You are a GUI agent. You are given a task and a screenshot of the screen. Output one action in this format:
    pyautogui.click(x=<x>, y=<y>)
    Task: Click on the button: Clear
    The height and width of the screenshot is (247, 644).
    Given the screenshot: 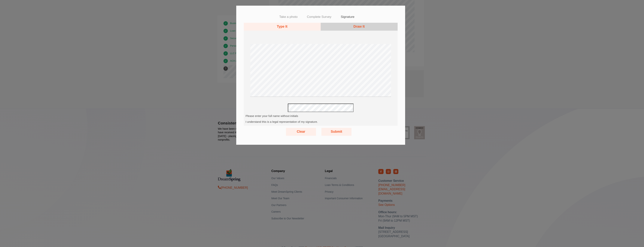 What is the action you would take?
    pyautogui.click(x=301, y=132)
    